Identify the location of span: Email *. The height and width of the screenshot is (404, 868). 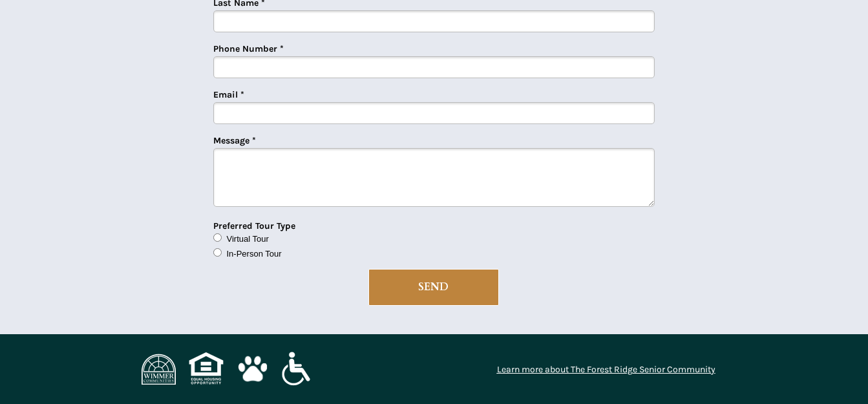
(229, 95).